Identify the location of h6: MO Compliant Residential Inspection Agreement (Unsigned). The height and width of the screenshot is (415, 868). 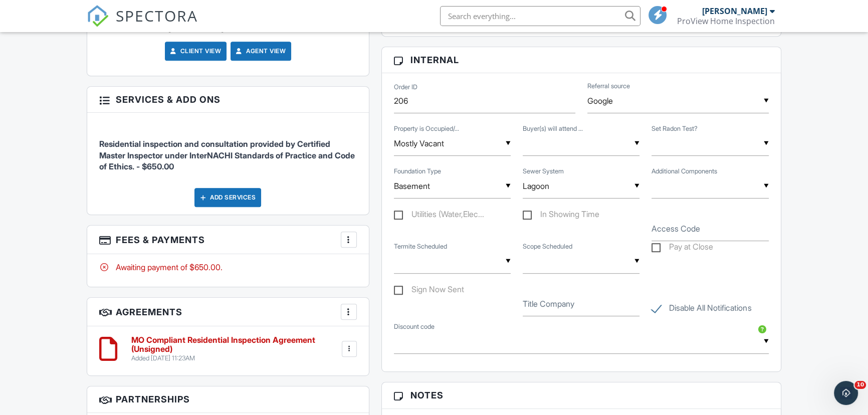
(236, 344).